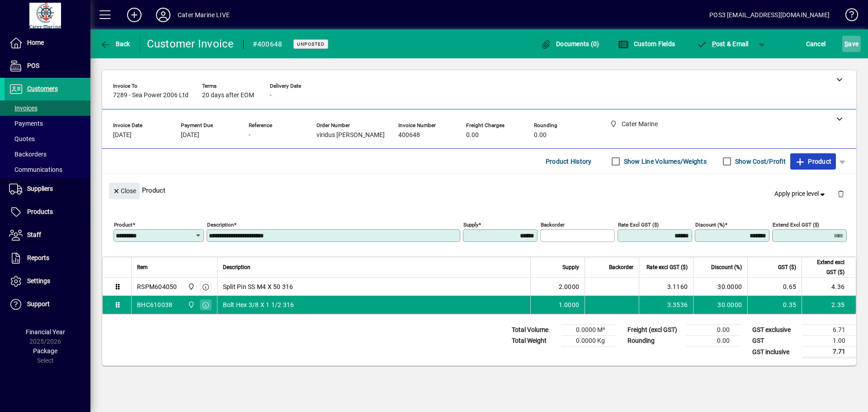 Image resolution: width=868 pixels, height=412 pixels. What do you see at coordinates (588, 341) in the screenshot?
I see `td: 0.0000 Kg` at bounding box center [588, 341].